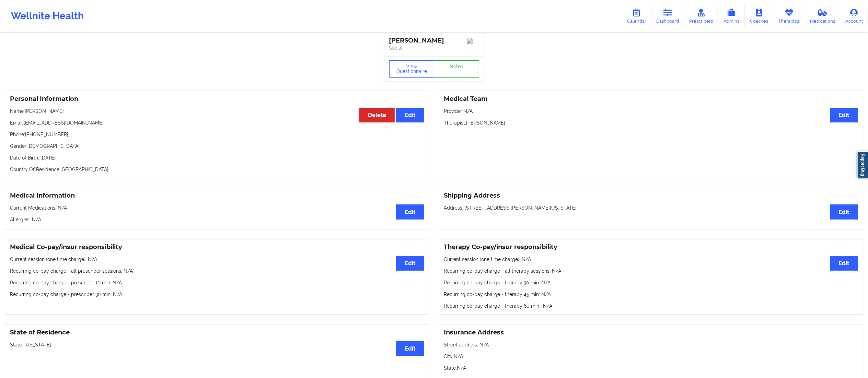  I want to click on a: Admins, so click(731, 16).